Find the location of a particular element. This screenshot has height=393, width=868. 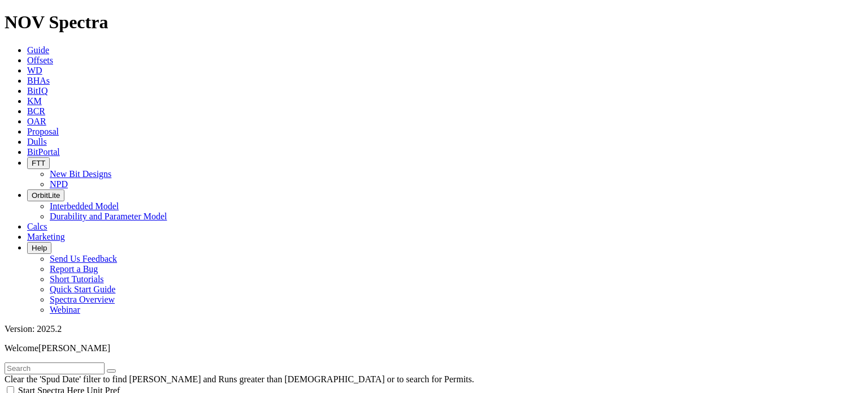

span: Marketing is located at coordinates (46, 236).